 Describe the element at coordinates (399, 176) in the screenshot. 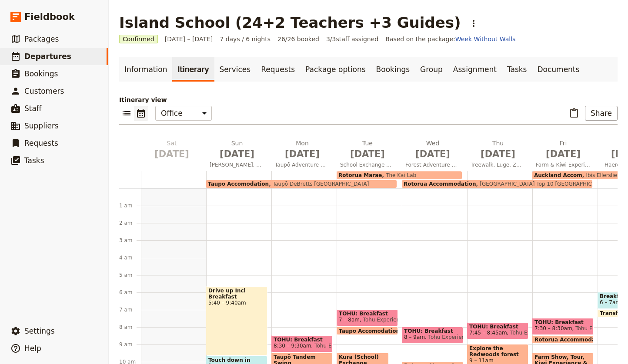

I see `div: Rotorua MaraeThe Kai Lab` at that location.